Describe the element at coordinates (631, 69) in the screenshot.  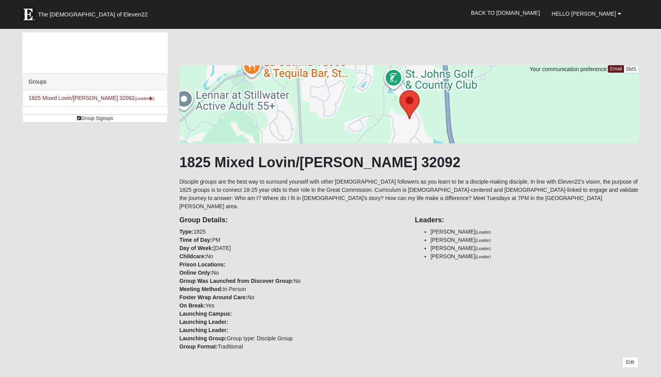
I see `a: SMS` at that location.